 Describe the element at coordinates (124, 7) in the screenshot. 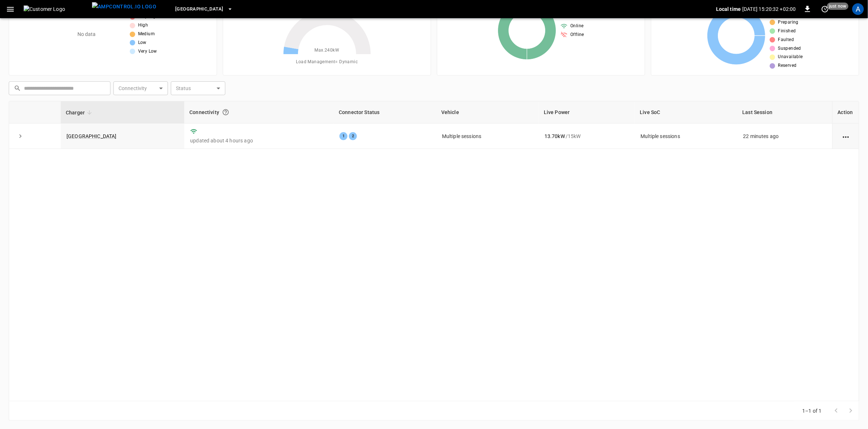

I see `img: ampcontrol.io logo` at that location.